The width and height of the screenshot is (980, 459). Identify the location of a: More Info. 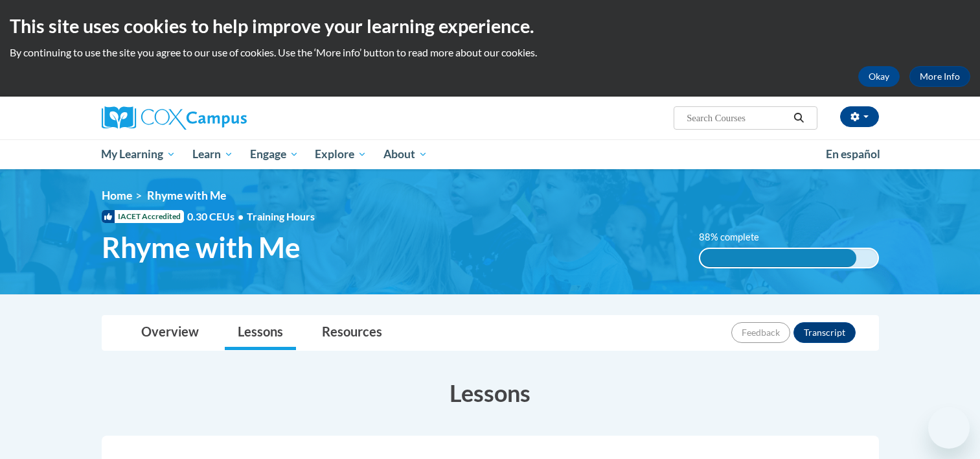
(940, 77).